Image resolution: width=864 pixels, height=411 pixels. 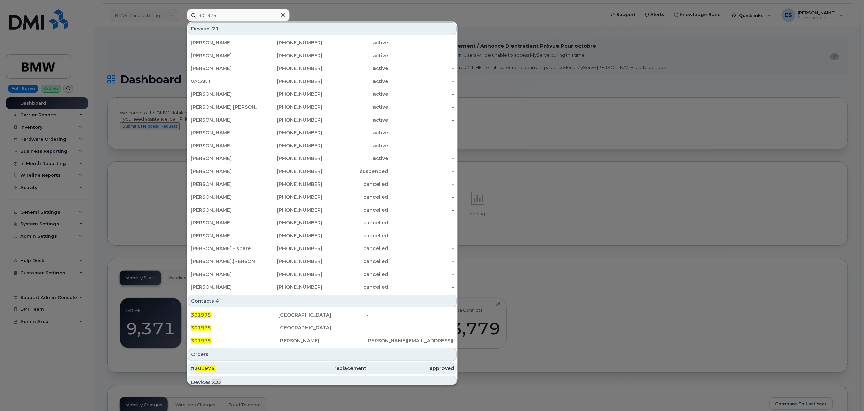 What do you see at coordinates (217, 301) in the screenshot?
I see `span: 4` at bounding box center [217, 301].